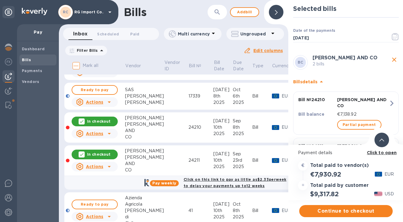 Image resolution: width=403 pixels, height=222 pixels. What do you see at coordinates (351, 64) in the screenshot?
I see `p: 2 bills` at bounding box center [351, 64].